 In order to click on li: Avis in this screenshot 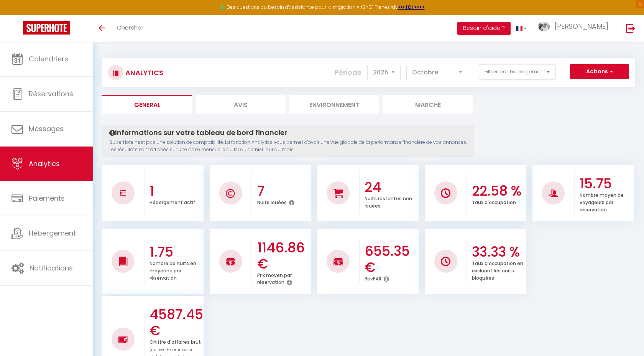, I will do `click(241, 104)`.